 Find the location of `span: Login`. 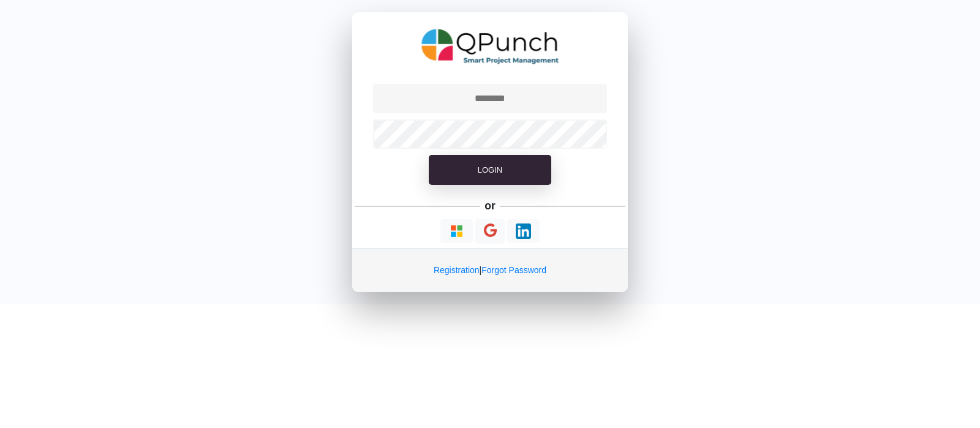

span: Login is located at coordinates (490, 170).